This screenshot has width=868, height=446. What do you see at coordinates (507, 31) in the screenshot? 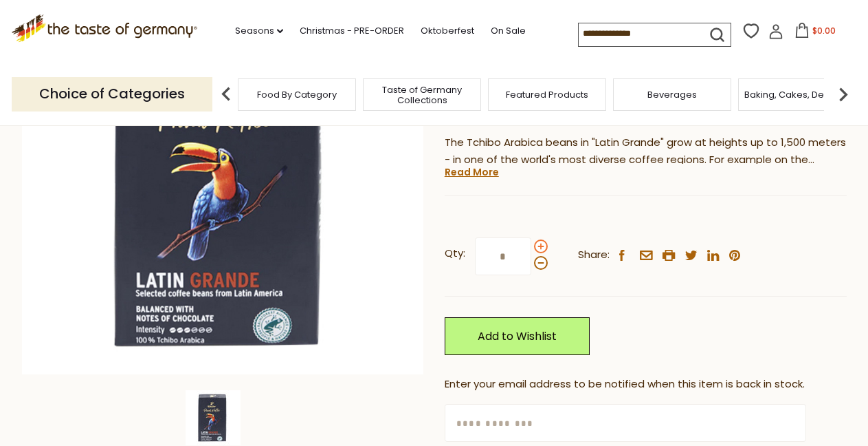
I see `a: On Sale` at bounding box center [507, 31].